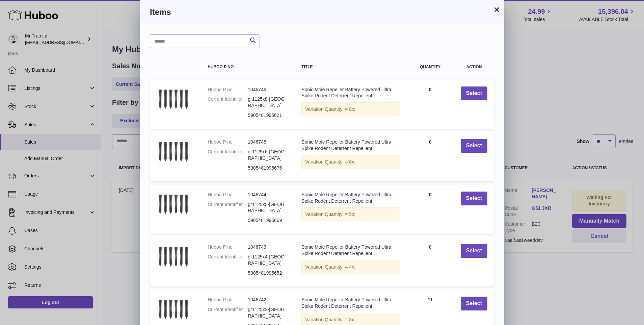  Describe the element at coordinates (268, 300) in the screenshot. I see `dd: 1046742` at that location.